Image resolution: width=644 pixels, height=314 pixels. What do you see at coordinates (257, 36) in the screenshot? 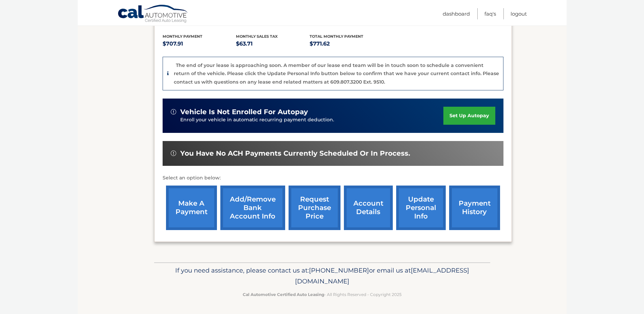
I see `span: Monthly sales Tax` at bounding box center [257, 36].